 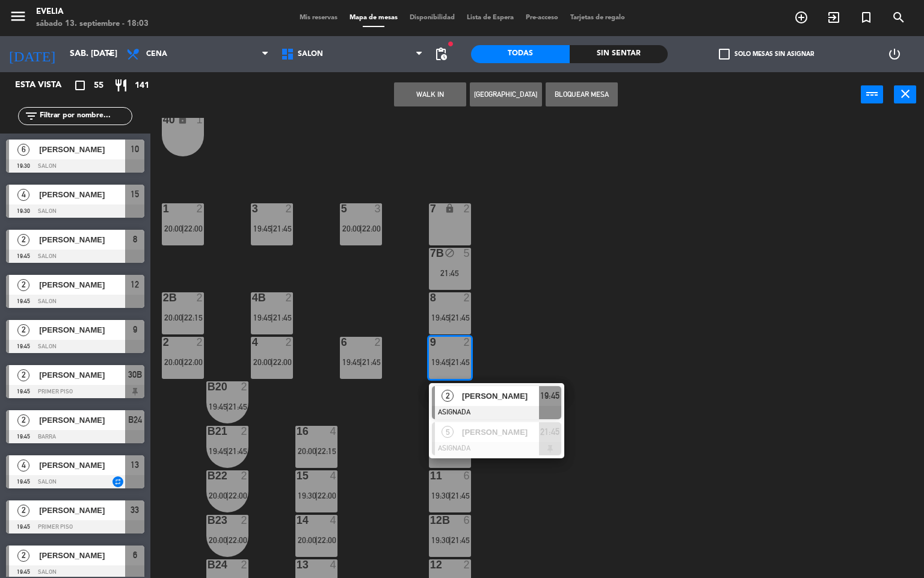 I want to click on input: Filtrar por nombre..., so click(x=85, y=117).